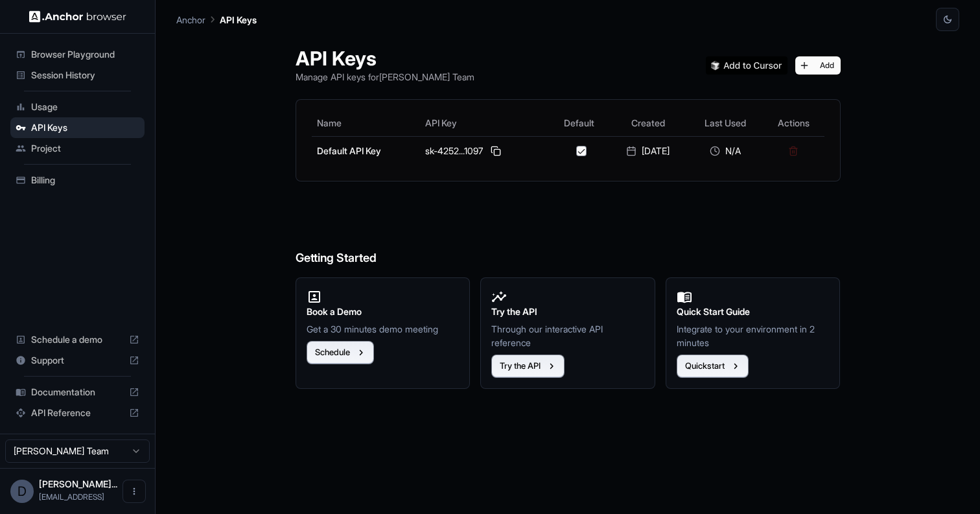 The height and width of the screenshot is (514, 980). I want to click on div: API Keys, so click(77, 128).